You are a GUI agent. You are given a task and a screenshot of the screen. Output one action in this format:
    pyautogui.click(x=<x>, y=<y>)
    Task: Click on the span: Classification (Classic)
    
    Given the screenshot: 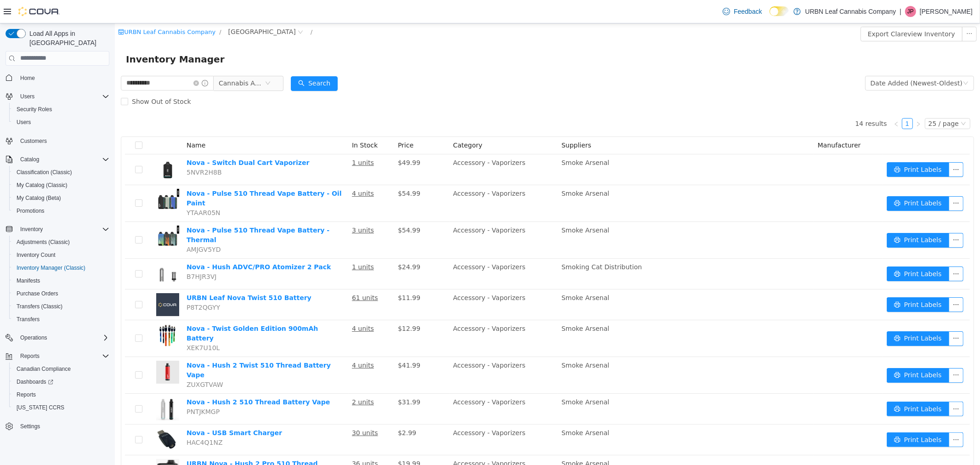 What is the action you would take?
    pyautogui.click(x=61, y=173)
    